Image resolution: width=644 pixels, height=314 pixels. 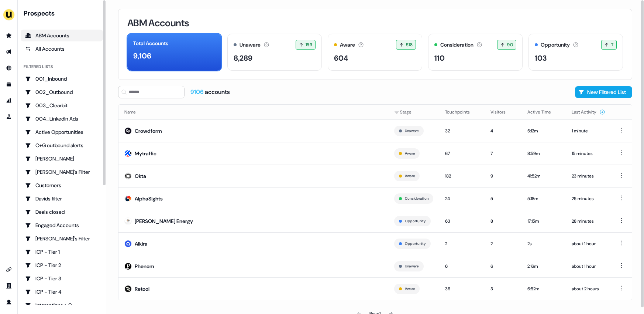 I want to click on div: 6:52m, so click(x=544, y=289).